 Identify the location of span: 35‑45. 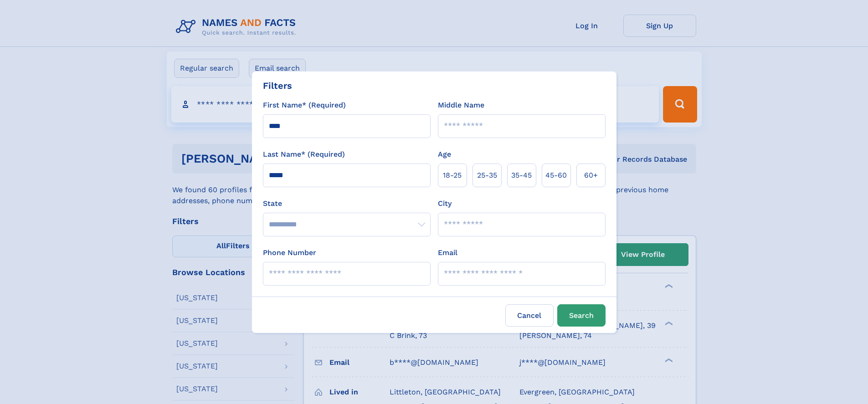
(522, 175).